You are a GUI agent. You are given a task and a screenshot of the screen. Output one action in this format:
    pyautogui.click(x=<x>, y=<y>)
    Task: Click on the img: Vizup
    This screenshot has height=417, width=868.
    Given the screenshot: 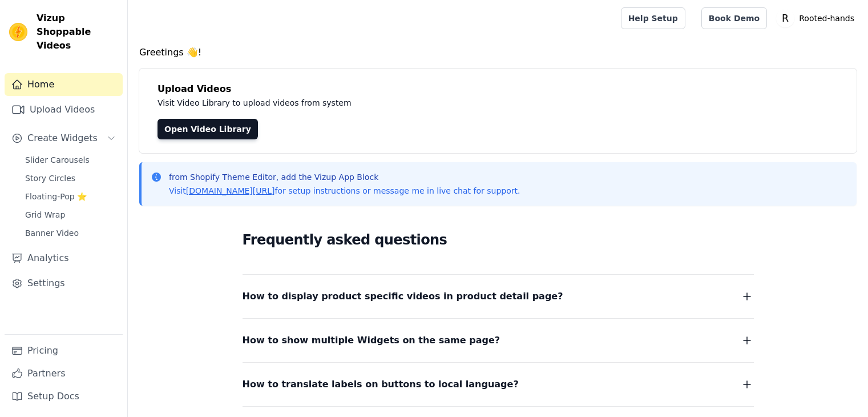 What is the action you would take?
    pyautogui.click(x=18, y=32)
    